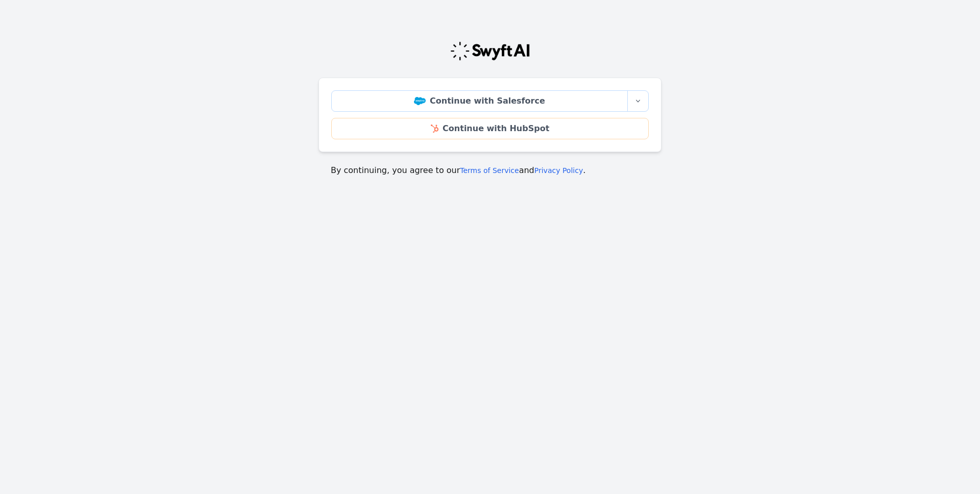  Describe the element at coordinates (490, 170) in the screenshot. I see `p: By continuing, you agree to our and .` at that location.